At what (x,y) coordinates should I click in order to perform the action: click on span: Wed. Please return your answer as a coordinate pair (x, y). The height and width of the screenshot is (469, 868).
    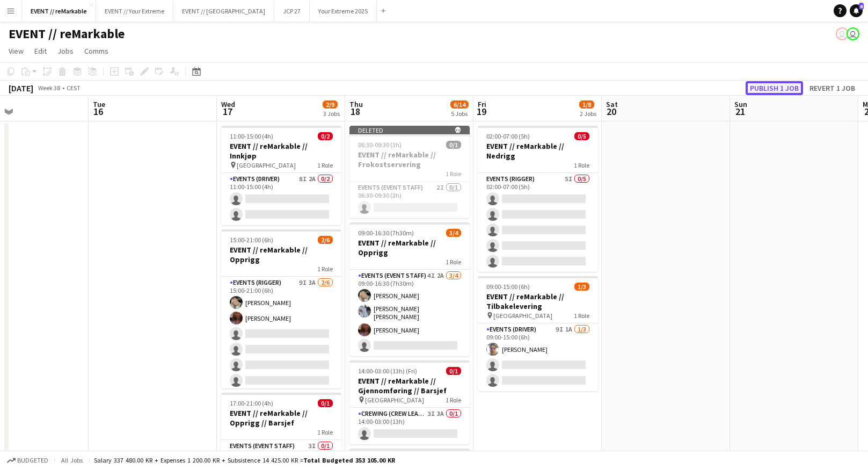
    Looking at the image, I should click on (228, 104).